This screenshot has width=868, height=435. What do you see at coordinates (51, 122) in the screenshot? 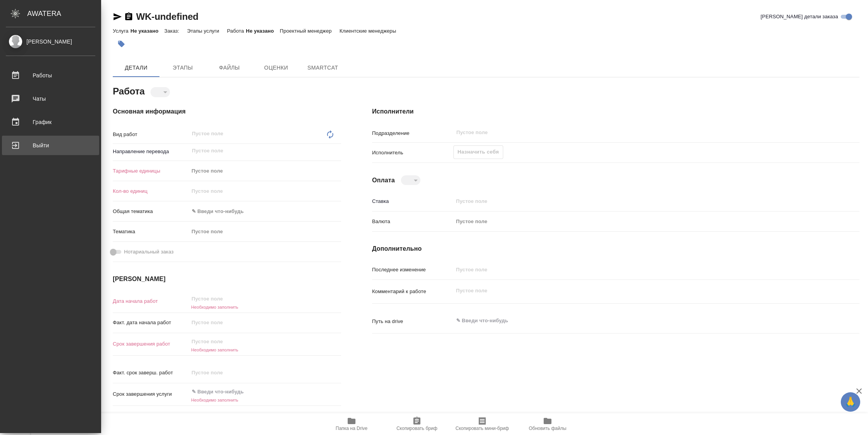
I see `a: График` at bounding box center [51, 122].